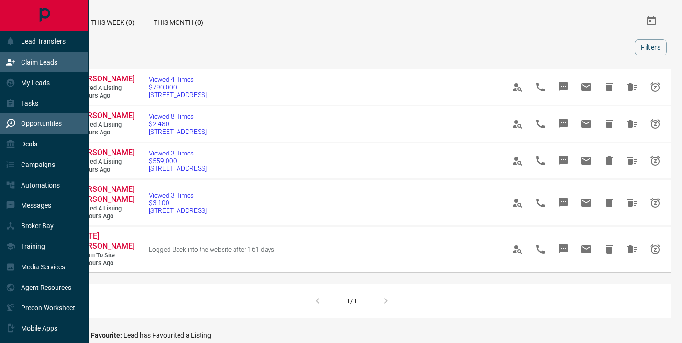 This screenshot has height=343, width=682. What do you see at coordinates (651, 47) in the screenshot?
I see `button: Filters` at bounding box center [651, 47].